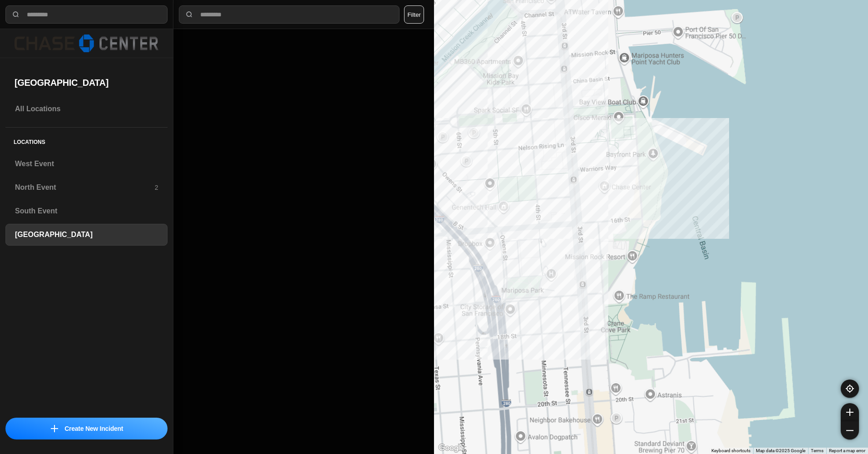  Describe the element at coordinates (157, 187) in the screenshot. I see `p: 2` at that location.